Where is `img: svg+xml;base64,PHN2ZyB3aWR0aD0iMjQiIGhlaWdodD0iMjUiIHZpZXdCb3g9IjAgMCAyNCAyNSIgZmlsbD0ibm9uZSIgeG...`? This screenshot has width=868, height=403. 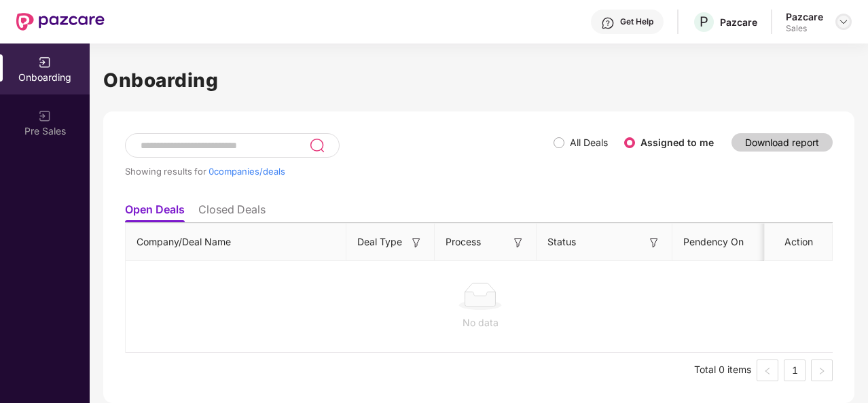 img: svg+xml;base64,PHN2ZyB3aWR0aD0iMjQiIGhlaWdodD0iMjUiIHZpZXdCb3g9IjAgMCAyNCAyNSIgZmlsbD0ibm9uZSIgeG... is located at coordinates (316, 146).